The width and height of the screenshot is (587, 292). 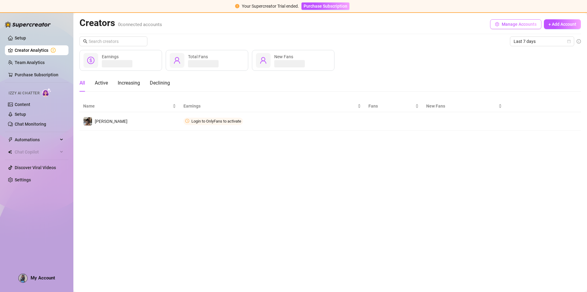 What do you see at coordinates (198, 57) in the screenshot?
I see `span: Total Fans` at bounding box center [198, 57].